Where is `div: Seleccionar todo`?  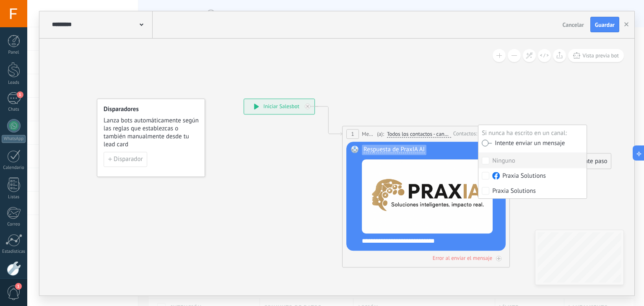
div: Seleccionar todo is located at coordinates (504, 161).